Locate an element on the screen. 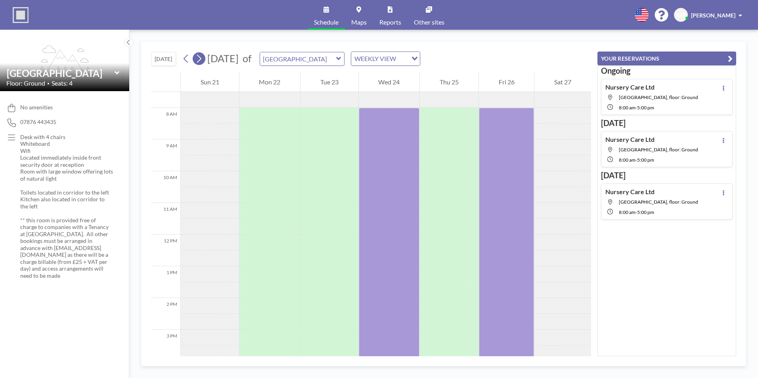 The height and width of the screenshot is (378, 758). img: organization-logo is located at coordinates (21, 15).